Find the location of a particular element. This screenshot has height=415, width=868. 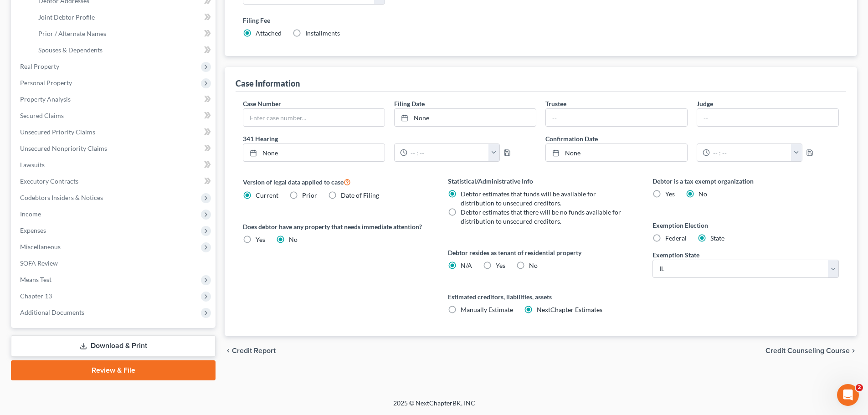

a: Review & File is located at coordinates (113, 370).